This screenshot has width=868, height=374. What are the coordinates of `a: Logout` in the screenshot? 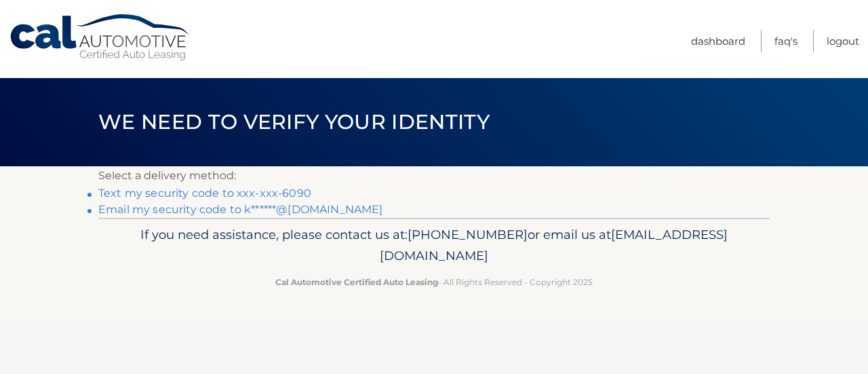 It's located at (843, 41).